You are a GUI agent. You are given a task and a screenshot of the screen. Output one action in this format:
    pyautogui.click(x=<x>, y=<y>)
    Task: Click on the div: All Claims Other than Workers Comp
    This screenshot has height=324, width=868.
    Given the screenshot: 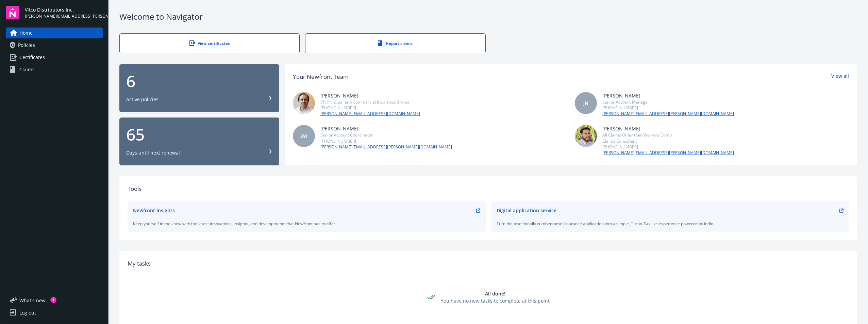 What is the action you would take?
    pyautogui.click(x=668, y=135)
    